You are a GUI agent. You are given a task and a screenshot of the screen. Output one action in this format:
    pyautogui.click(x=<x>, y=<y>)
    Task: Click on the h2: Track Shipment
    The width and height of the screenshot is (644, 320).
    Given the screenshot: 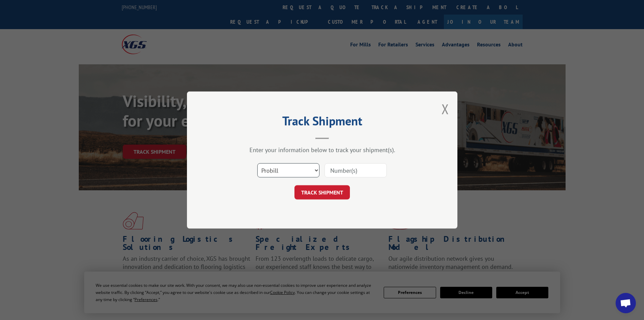 What is the action you would take?
    pyautogui.click(x=322, y=122)
    